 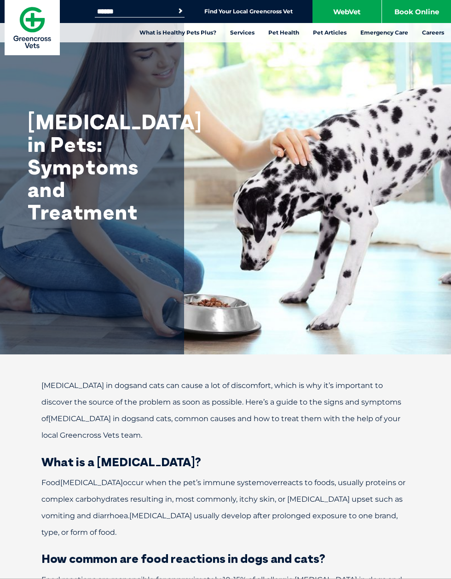 What do you see at coordinates (178, 33) in the screenshot?
I see `a: What is Healthy Pets Plus?` at bounding box center [178, 33].